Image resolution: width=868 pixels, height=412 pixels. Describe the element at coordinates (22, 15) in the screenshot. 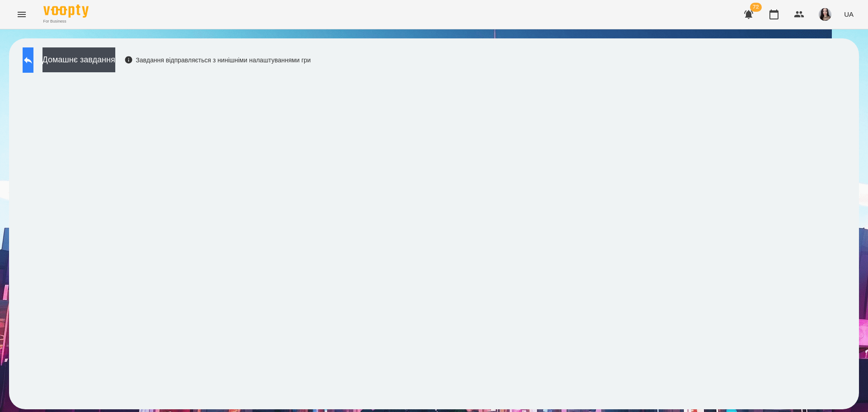

I see `button: Menu` at that location.